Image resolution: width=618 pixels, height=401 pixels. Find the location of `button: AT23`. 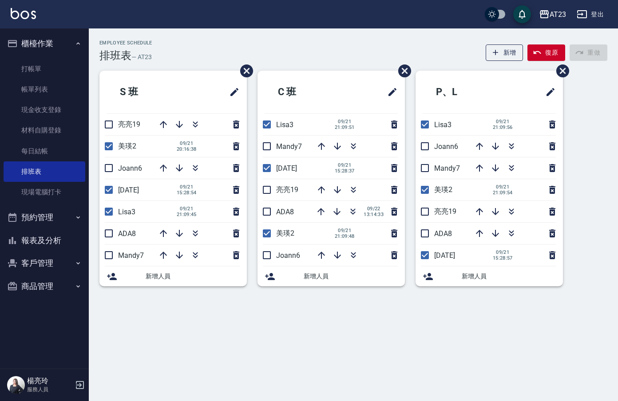

button: AT23 is located at coordinates (552, 14).